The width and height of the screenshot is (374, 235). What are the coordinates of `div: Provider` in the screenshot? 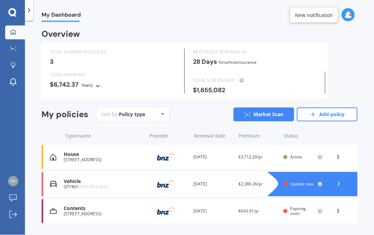 It's located at (169, 136).